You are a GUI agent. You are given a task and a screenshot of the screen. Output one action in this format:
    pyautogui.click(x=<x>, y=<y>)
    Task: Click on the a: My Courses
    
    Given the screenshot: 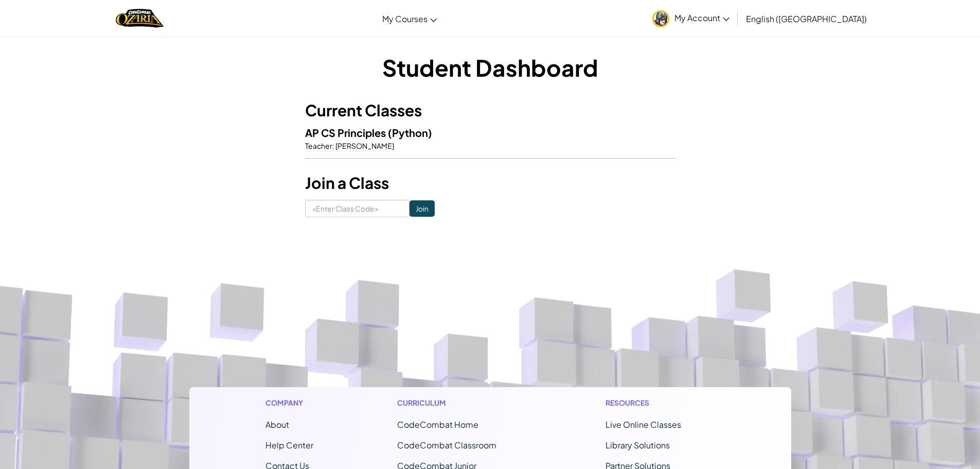 What is the action you would take?
    pyautogui.click(x=409, y=19)
    